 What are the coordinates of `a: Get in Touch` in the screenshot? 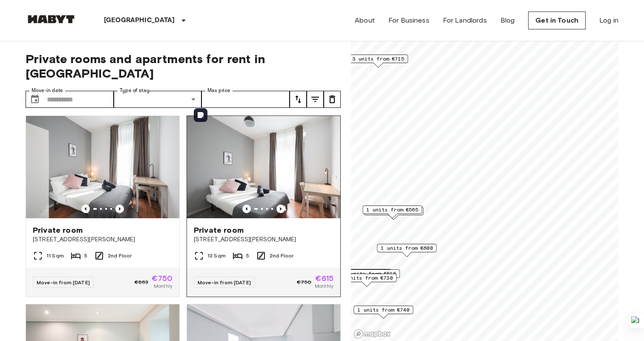 It's located at (556, 20).